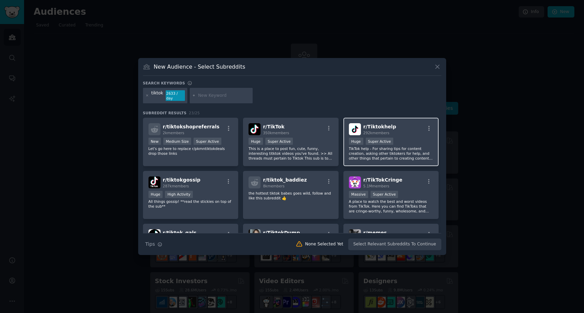 The height and width of the screenshot is (313, 584). Describe the element at coordinates (375, 233) in the screenshot. I see `span: r/ memes` at that location.